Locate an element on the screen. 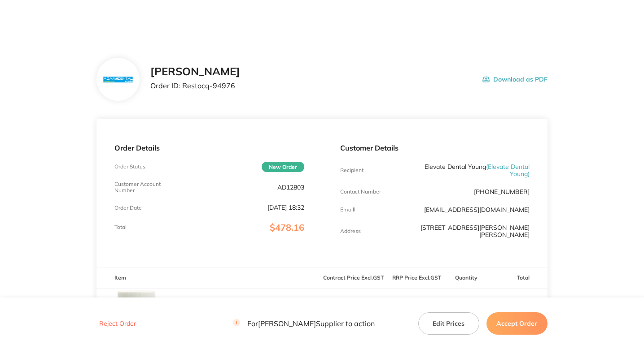  th: RRP Price Excl. GST is located at coordinates (416, 278).